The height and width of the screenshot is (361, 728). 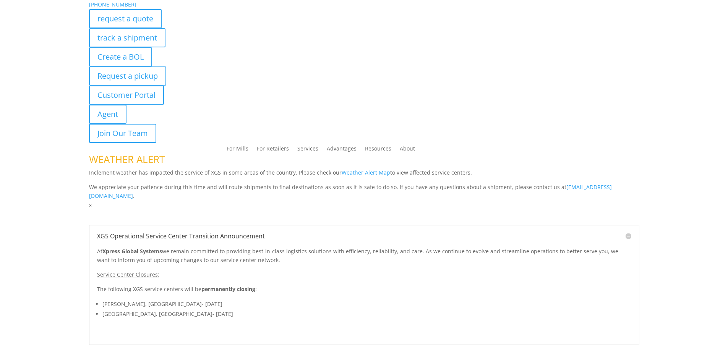 I want to click on a: Weather Alert Map, so click(x=366, y=172).